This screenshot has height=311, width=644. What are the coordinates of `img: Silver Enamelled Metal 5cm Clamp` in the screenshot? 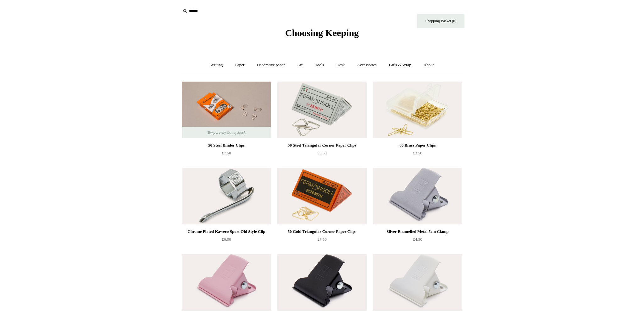 It's located at (418, 196).